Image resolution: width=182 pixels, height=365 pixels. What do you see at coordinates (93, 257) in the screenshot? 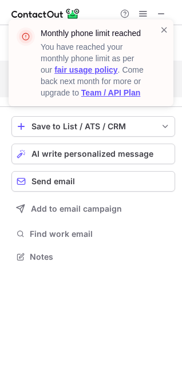
I see `button: Notes` at bounding box center [93, 257].